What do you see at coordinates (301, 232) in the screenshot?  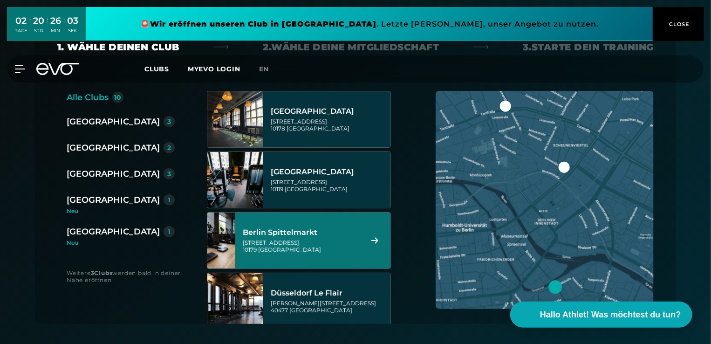 I see `div: Berlin Spittelmarkt` at bounding box center [301, 232].